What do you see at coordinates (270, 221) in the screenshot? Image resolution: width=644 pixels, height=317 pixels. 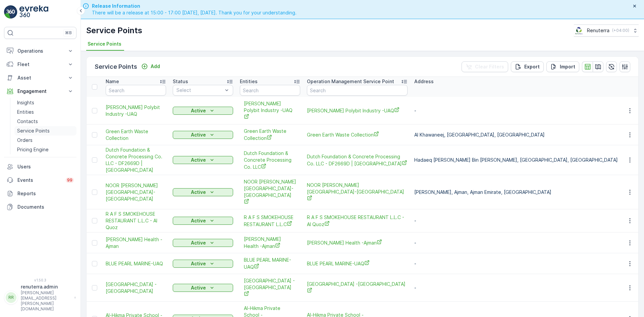 I see `a: R A F S SMOKEHOUSE RESTAURANT L.L.C` at bounding box center [270, 221].